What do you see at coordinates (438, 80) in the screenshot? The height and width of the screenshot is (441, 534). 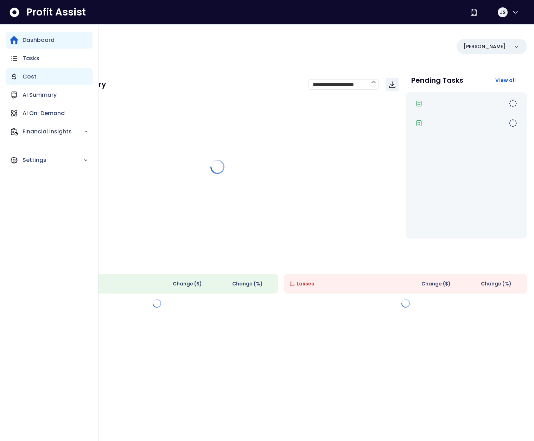 I see `p: Pending Tasks` at bounding box center [438, 80].